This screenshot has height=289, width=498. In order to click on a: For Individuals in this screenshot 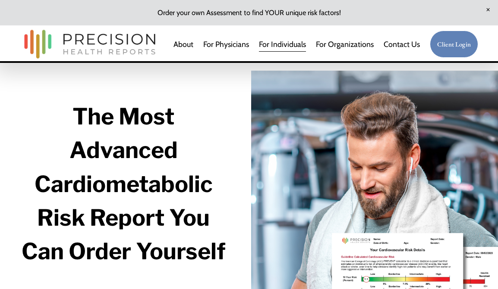, I will do `click(282, 44)`.